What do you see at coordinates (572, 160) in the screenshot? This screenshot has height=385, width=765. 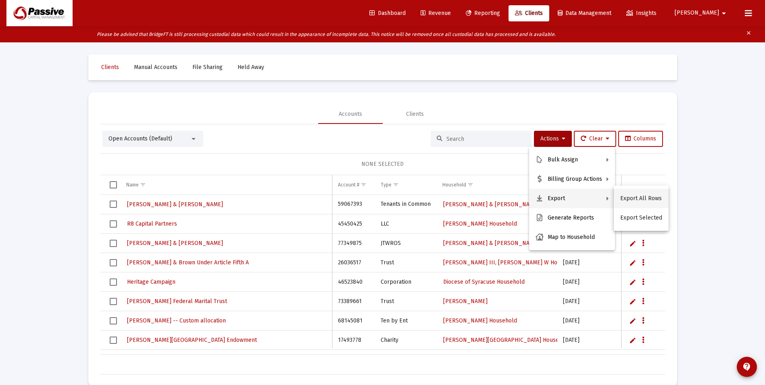 I see `button: Bulk Assign` at bounding box center [572, 160].